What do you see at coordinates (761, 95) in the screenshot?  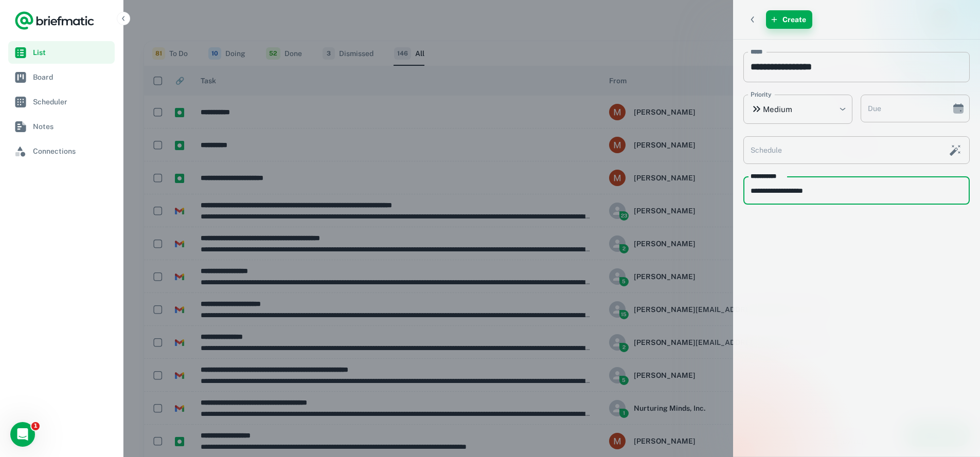 I see `label: Priority` at bounding box center [761, 95].